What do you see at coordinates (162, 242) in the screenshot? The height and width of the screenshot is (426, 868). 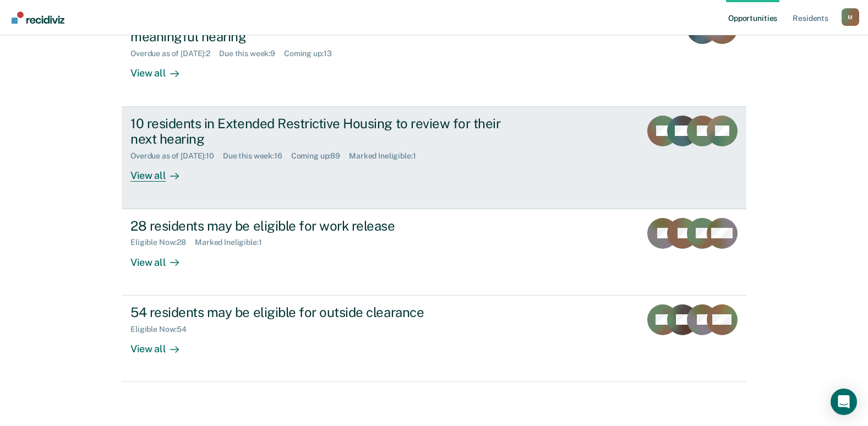 I see `div: Eligible Now : 28` at bounding box center [162, 242].